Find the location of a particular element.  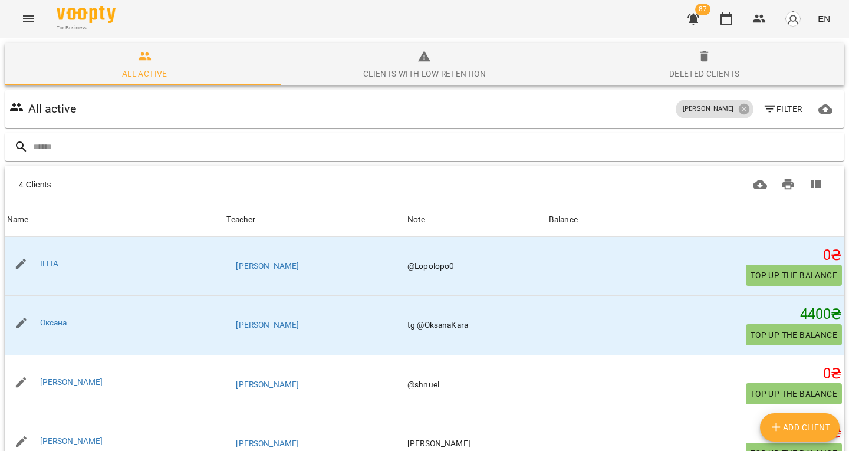

div: 4 Clients is located at coordinates (209, 185).